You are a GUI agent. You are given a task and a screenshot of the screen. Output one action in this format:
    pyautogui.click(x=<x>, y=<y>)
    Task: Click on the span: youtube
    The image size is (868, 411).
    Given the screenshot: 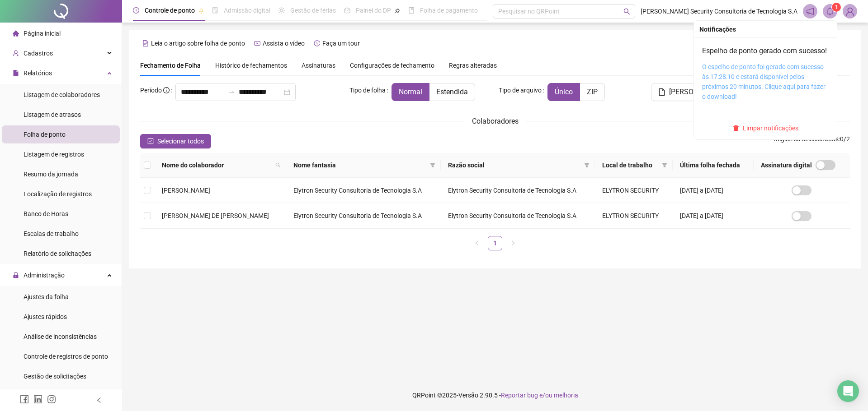 What is the action you would take?
    pyautogui.click(x=257, y=43)
    